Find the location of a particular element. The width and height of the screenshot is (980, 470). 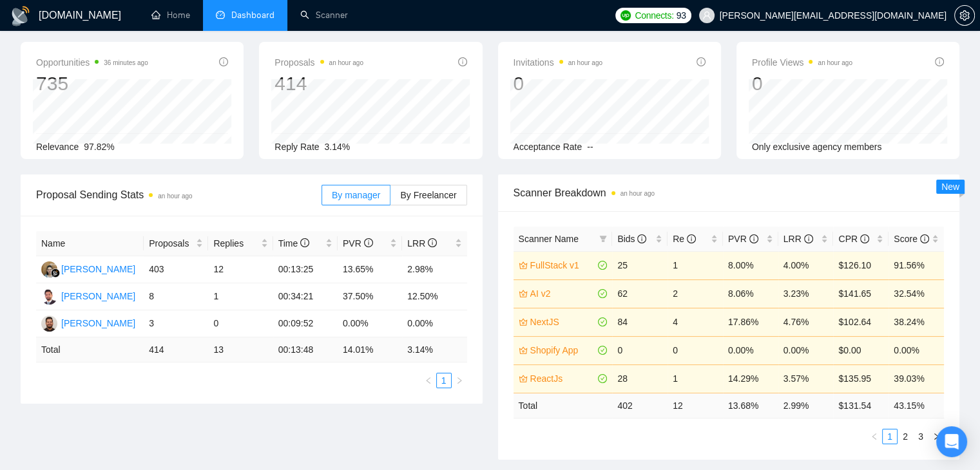

button: setting is located at coordinates (964, 16).